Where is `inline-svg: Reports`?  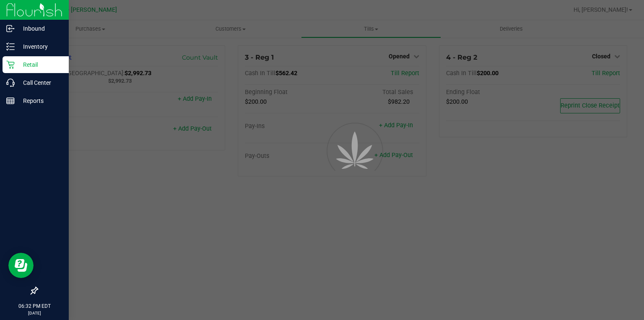
inline-svg: Reports is located at coordinates (11, 101).